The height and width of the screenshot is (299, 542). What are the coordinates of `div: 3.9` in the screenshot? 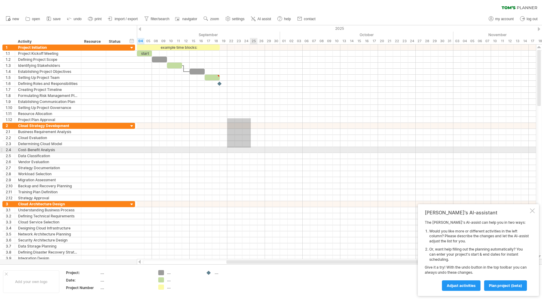 It's located at (10, 258).